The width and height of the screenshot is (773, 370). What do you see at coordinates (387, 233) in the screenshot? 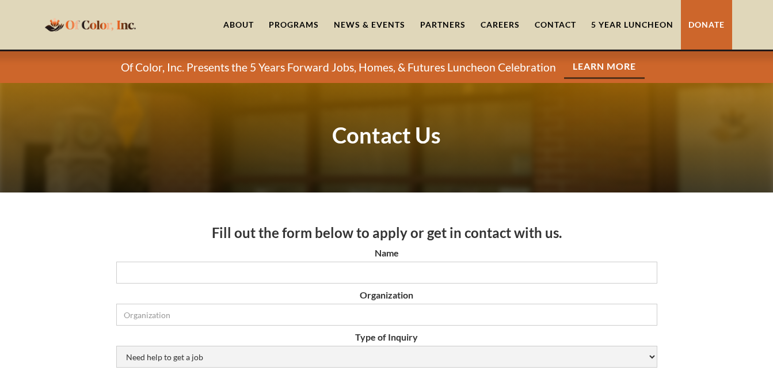
I see `h3: Fill out the form below to apply or get in contact with us.` at bounding box center [387, 233].